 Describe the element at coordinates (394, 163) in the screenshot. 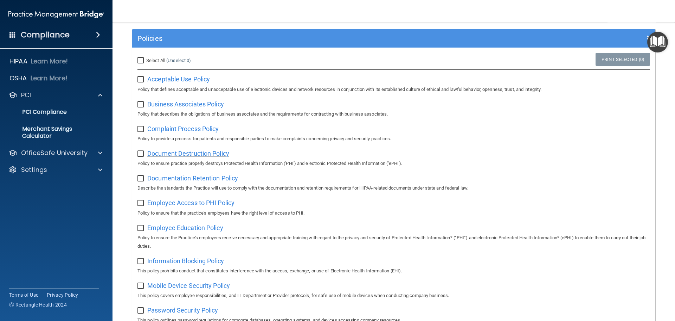

I see `p: Policy to ensure practice properly destroys Protected Health Information ('PHI') and electronic P...` at that location.